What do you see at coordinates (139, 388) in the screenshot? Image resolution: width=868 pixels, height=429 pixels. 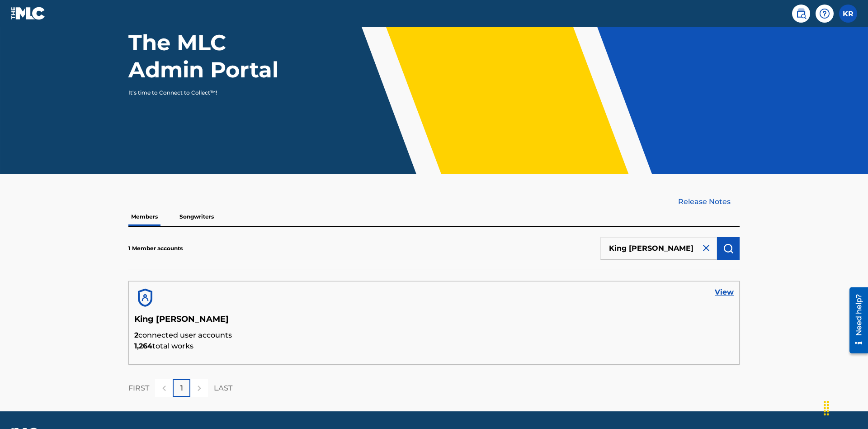 I see `p: FIRST` at bounding box center [139, 388].